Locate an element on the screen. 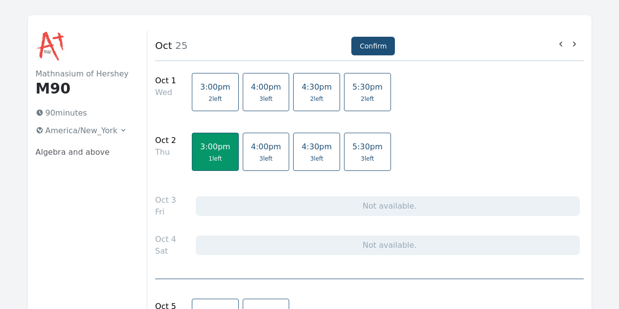 Image resolution: width=619 pixels, height=309 pixels. span: 1 left is located at coordinates (215, 159).